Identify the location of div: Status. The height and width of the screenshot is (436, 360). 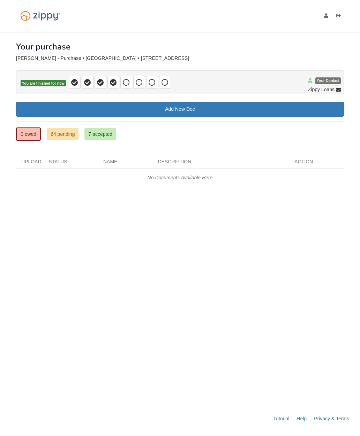
(70, 163).